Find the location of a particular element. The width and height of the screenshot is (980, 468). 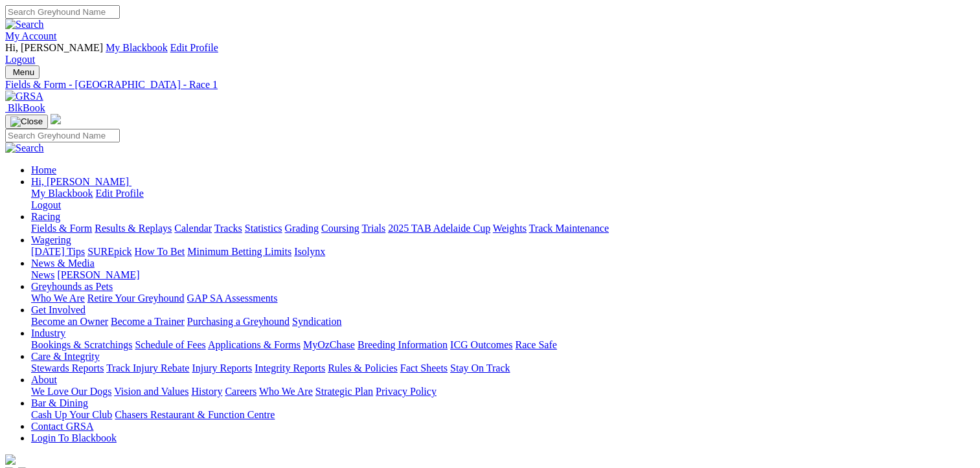

a: History is located at coordinates (206, 391).